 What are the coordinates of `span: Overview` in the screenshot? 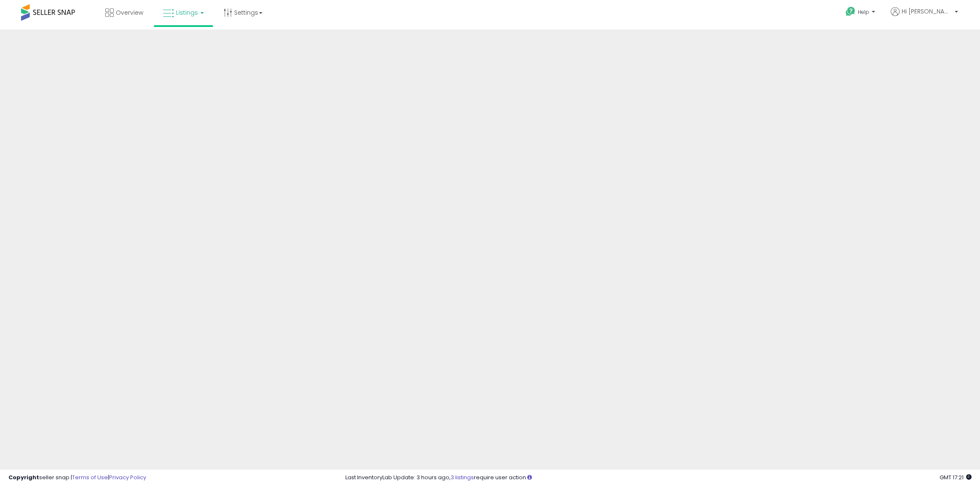 It's located at (130, 12).